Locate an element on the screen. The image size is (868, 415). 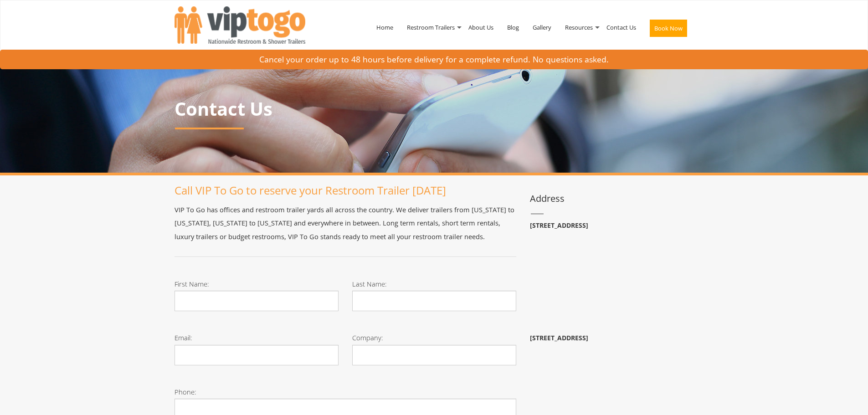
a: About Us is located at coordinates (481, 27).